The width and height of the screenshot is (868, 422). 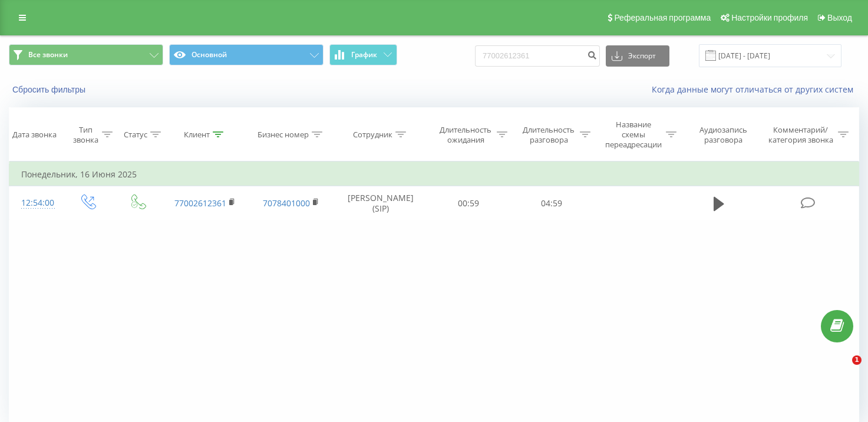 What do you see at coordinates (34, 135) in the screenshot?
I see `div: Дата звонка` at bounding box center [34, 135].